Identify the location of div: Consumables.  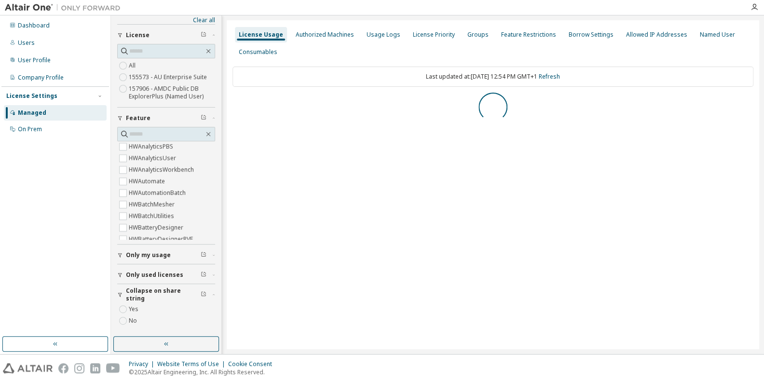
(258, 52).